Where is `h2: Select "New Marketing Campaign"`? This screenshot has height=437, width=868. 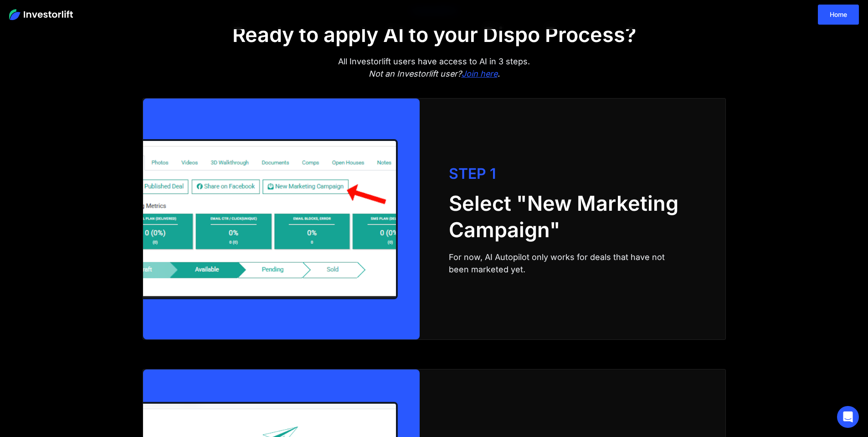
h2: Select "New Marketing Campaign" is located at coordinates (587, 216).